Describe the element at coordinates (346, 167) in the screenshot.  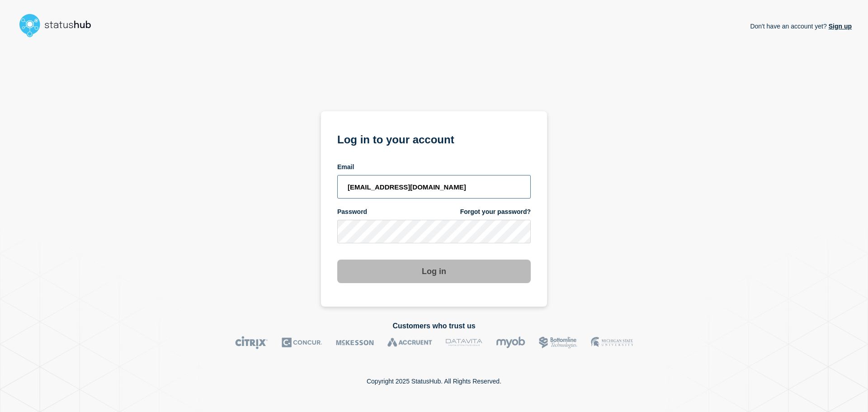
I see `span: Email` at that location.